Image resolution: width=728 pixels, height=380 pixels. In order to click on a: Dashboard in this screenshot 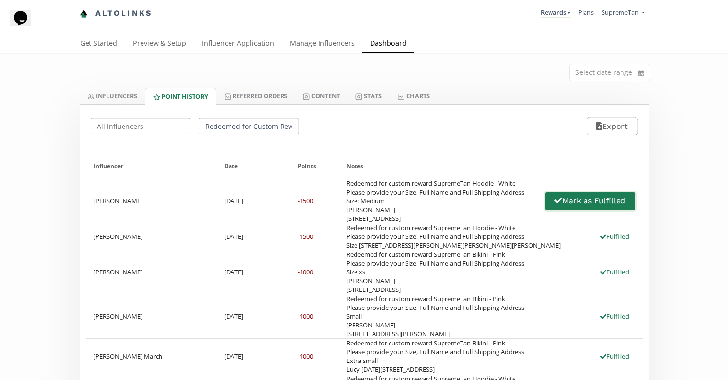, I will do `click(388, 44)`.